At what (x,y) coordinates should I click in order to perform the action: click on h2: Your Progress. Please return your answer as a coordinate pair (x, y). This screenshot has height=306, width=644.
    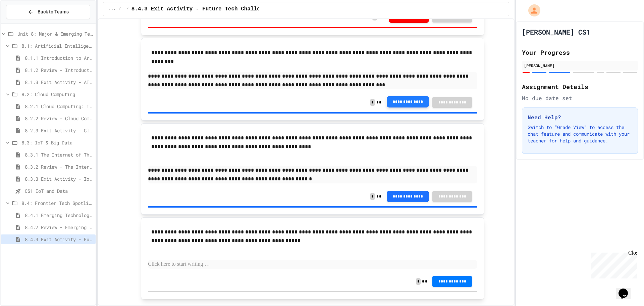
    Looking at the image, I should click on (580, 53).